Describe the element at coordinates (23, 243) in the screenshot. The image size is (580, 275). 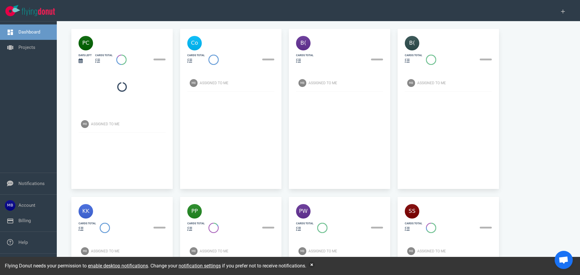
I see `a: Help` at that location.